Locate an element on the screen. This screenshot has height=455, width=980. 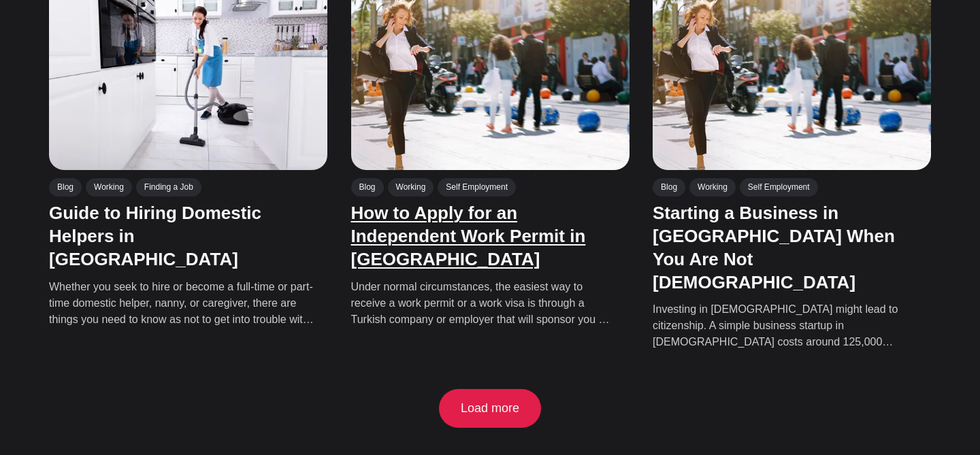
p: Whether you seek to hire or become a full-time or part-time domestic helper, nanny, or caregiver,... is located at coordinates (181, 302).